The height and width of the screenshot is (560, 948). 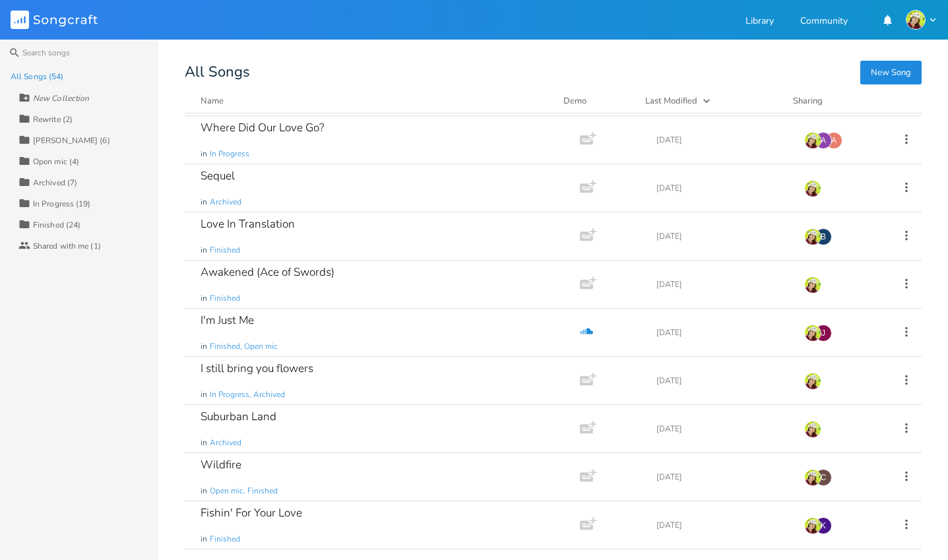 What do you see at coordinates (824, 478) in the screenshot?
I see `div: Celine` at bounding box center [824, 478].